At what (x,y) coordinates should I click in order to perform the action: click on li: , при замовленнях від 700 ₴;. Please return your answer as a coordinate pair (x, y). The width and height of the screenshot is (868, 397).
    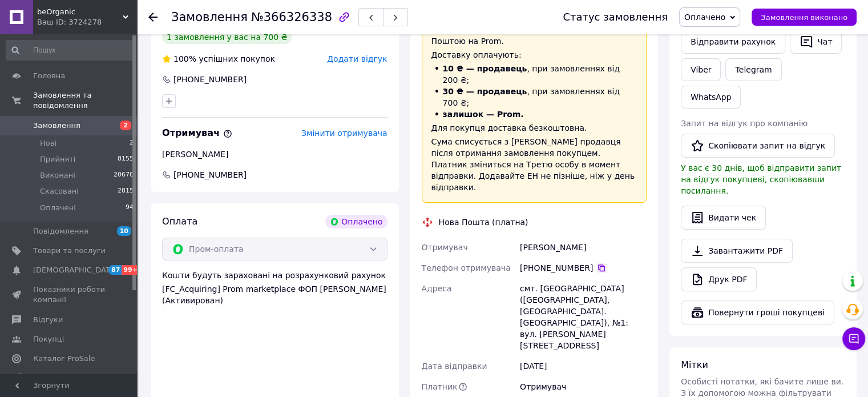
    Looking at the image, I should click on (534, 97).